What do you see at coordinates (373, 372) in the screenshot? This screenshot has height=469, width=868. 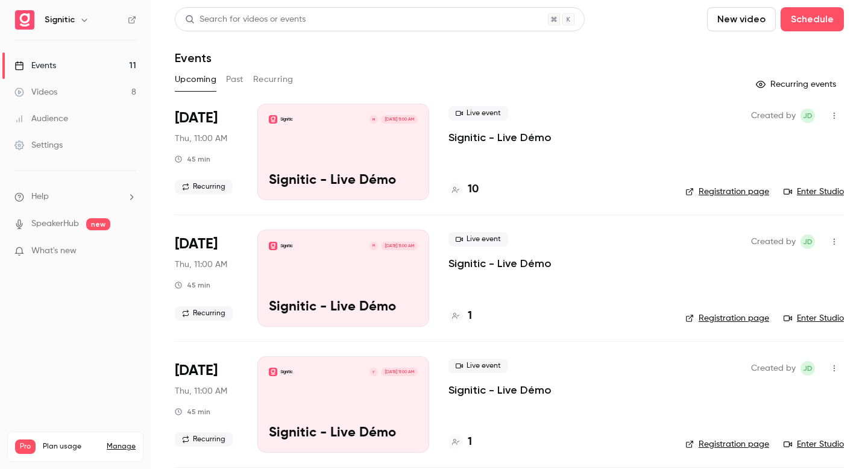 I see `div: Y` at bounding box center [373, 372].